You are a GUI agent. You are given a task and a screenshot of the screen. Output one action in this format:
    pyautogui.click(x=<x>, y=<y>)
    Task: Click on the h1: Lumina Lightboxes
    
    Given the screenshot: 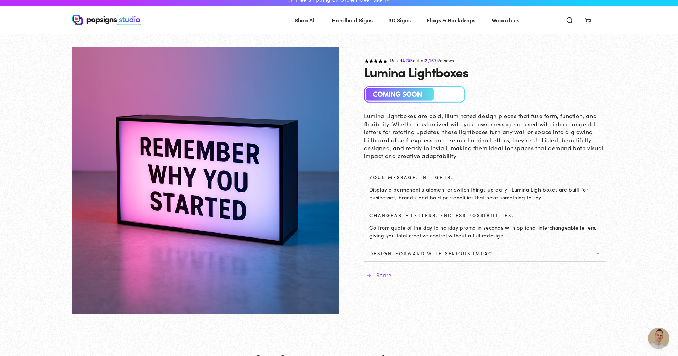 What is the action you would take?
    pyautogui.click(x=416, y=72)
    